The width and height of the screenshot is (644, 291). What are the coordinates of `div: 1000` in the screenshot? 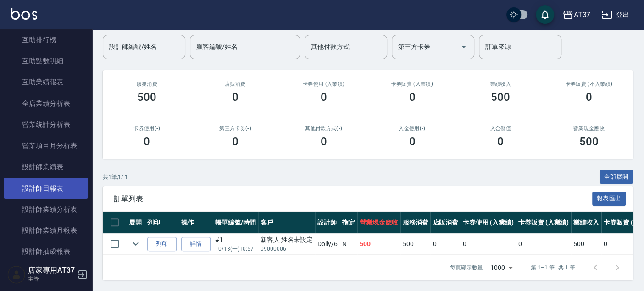 It's located at (502, 268).